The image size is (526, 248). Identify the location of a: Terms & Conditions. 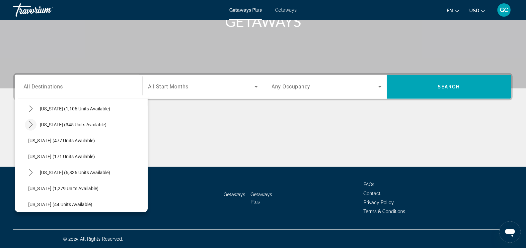
(385, 211).